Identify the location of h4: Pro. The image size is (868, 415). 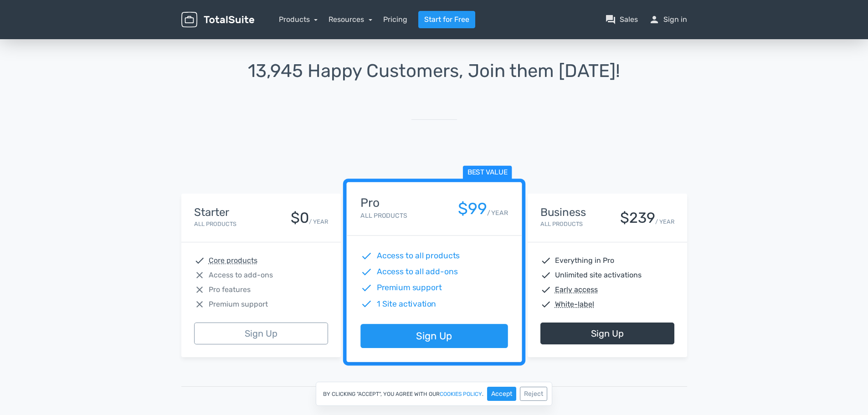
(384, 203).